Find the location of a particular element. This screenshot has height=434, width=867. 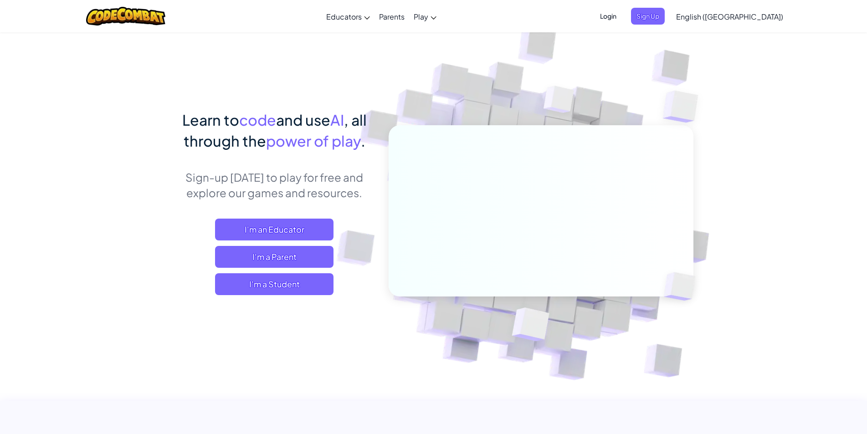

span: and use is located at coordinates (303, 120).